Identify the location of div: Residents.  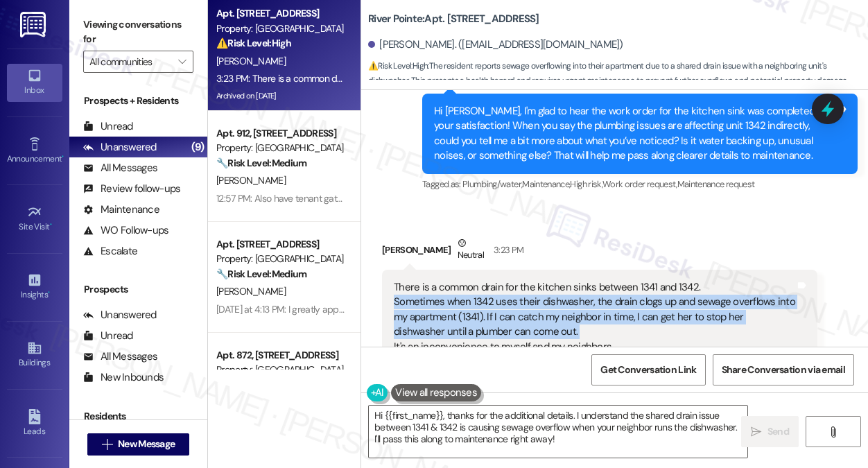
(138, 416).